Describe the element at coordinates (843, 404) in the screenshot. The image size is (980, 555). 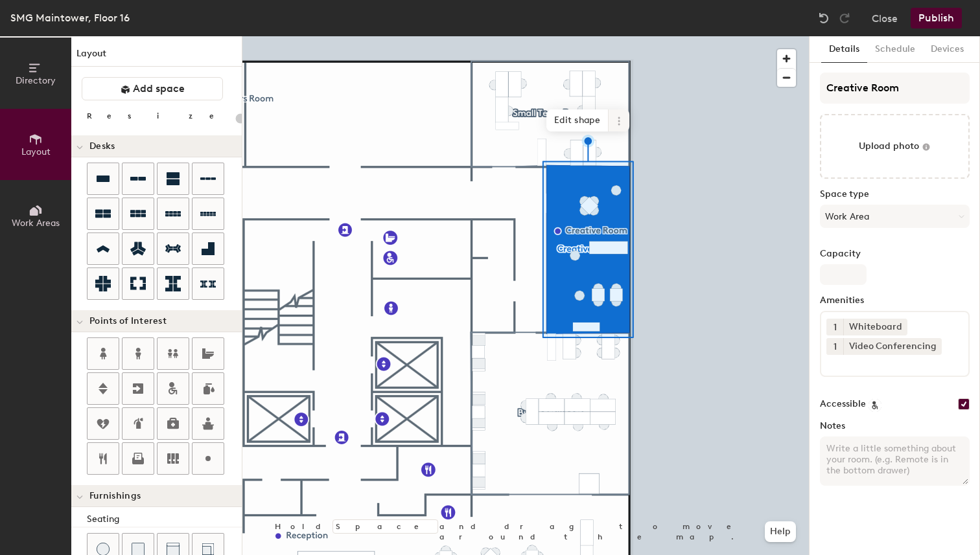
I see `label: Accessible` at that location.